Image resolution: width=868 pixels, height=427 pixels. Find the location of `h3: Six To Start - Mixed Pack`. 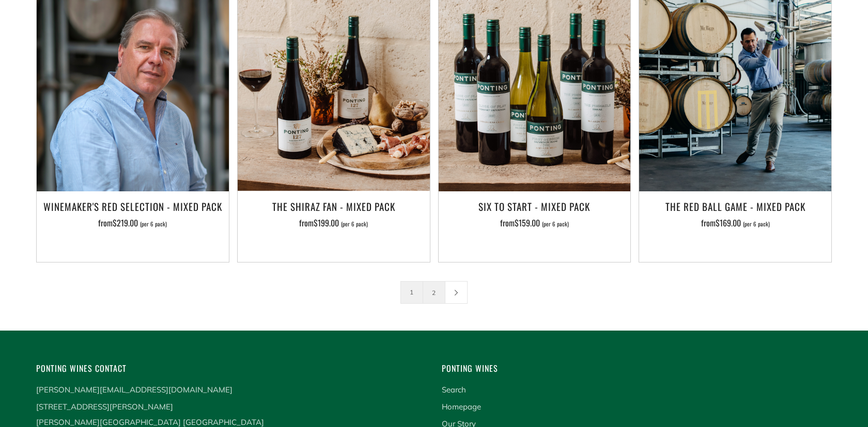

h3: Six To Start - Mixed Pack is located at coordinates (535, 206).